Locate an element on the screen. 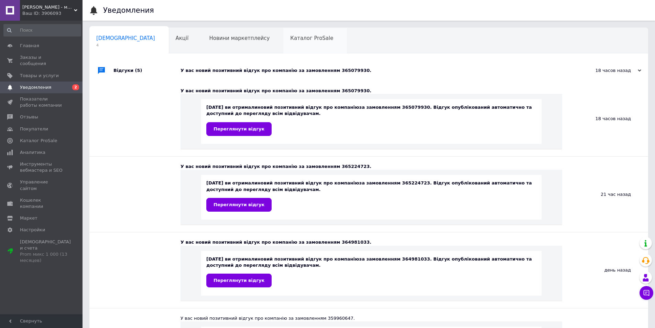 This screenshot has height=328, width=655. span: Маркет is located at coordinates (29, 218).